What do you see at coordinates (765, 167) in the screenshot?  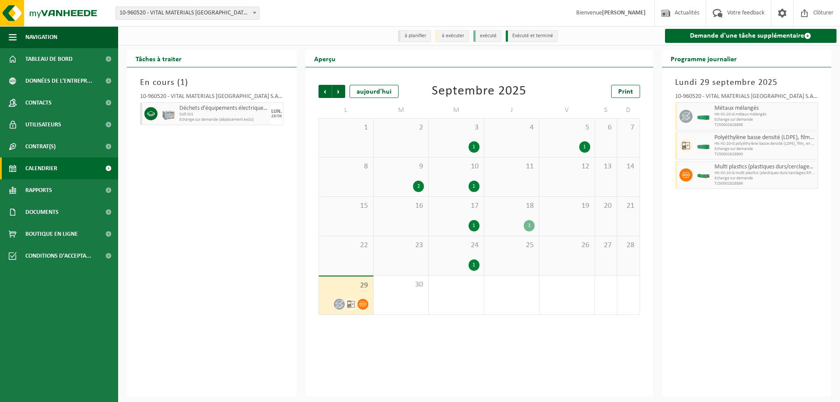 I see `span: Multi plastics (plastiques durs/cerclages/EPS/film naturel/film mélange/PMC)` at bounding box center [765, 167].